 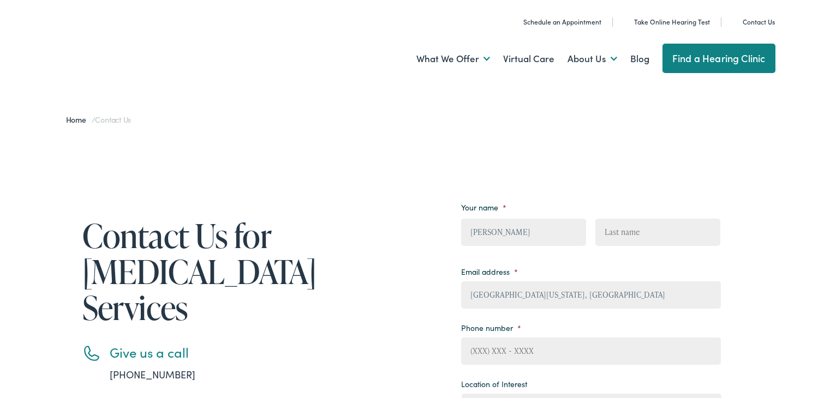 What do you see at coordinates (718, 58) in the screenshot?
I see `a: Find a Hearing Clinic` at bounding box center [718, 58].